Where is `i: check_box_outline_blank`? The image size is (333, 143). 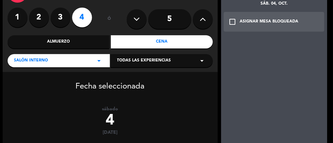
i: check_box_outline_blank is located at coordinates (232, 22).